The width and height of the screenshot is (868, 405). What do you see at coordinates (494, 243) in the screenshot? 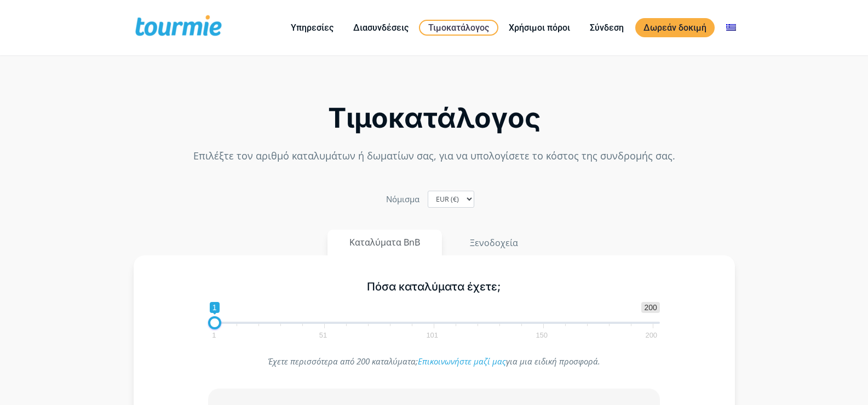
I see `button: Ξενοδοχεία` at bounding box center [494, 243].